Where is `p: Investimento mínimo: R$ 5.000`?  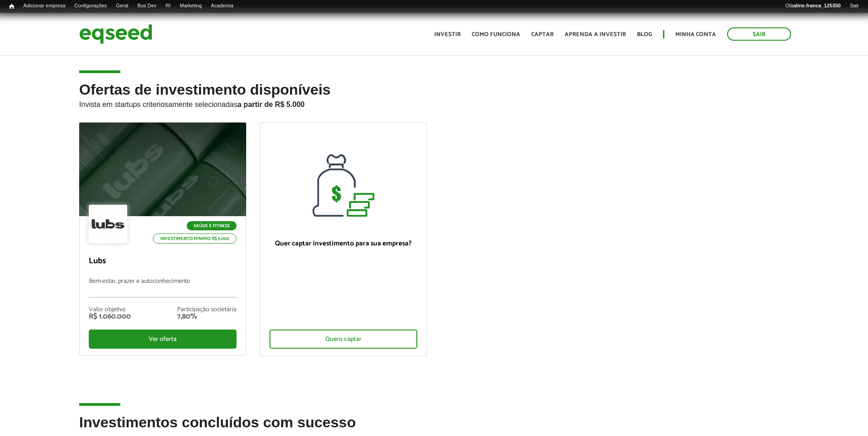
p: Investimento mínimo: R$ 5.000 is located at coordinates (195, 239).